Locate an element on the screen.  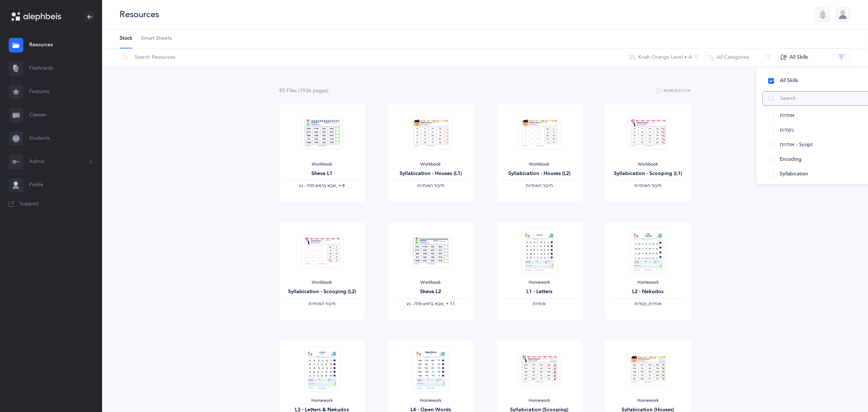
span: (1936 page ) is located at coordinates (314, 91).